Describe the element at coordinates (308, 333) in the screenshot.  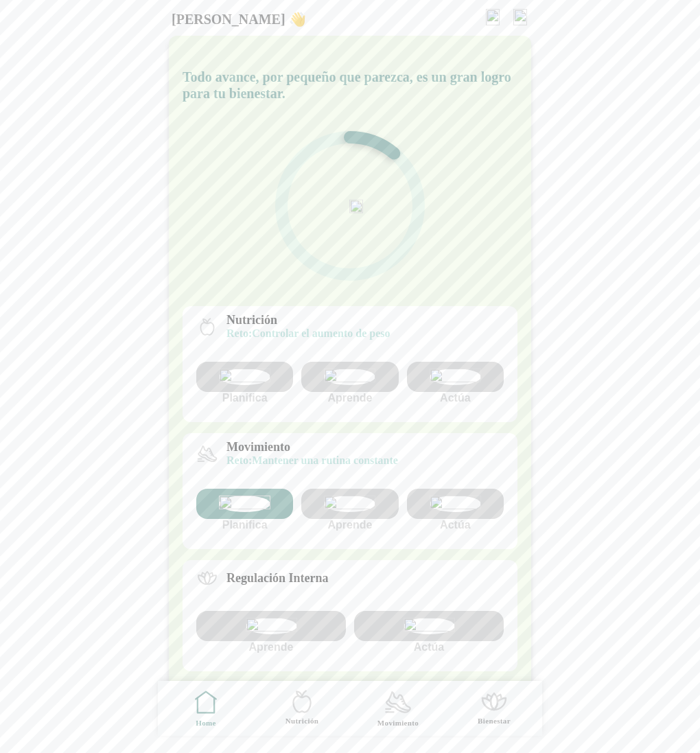
I see `p: Controlar el aumento de peso` at that location.